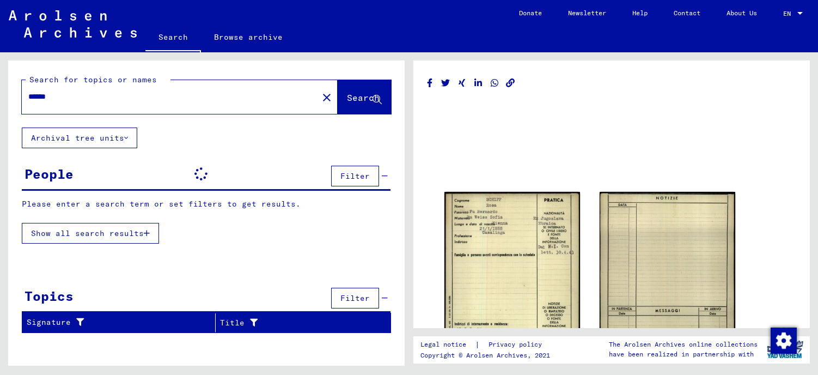 This screenshot has width=818, height=375. I want to click on p: Please enter a search term or set filters to get results., so click(206, 204).